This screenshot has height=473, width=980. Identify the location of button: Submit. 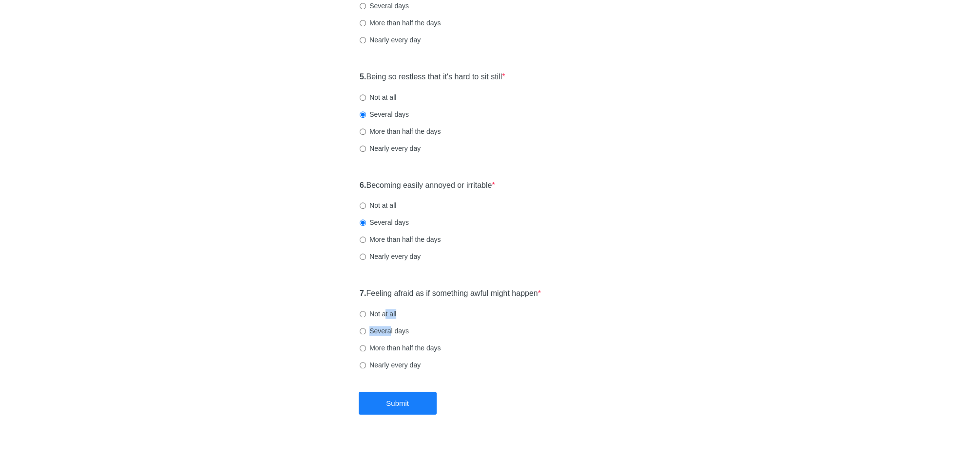
(398, 403).